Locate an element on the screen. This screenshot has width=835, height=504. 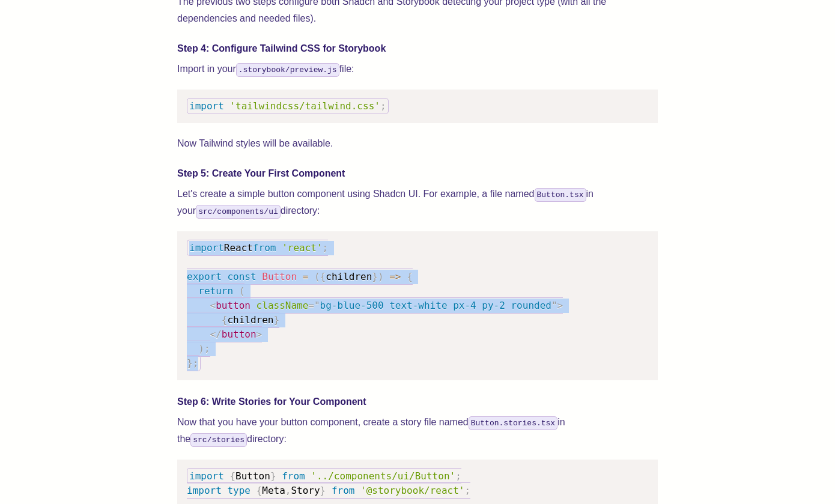
p: Let's create a simple button component using Shadcn UI. For example, a file named in your directory: is located at coordinates (418, 202).